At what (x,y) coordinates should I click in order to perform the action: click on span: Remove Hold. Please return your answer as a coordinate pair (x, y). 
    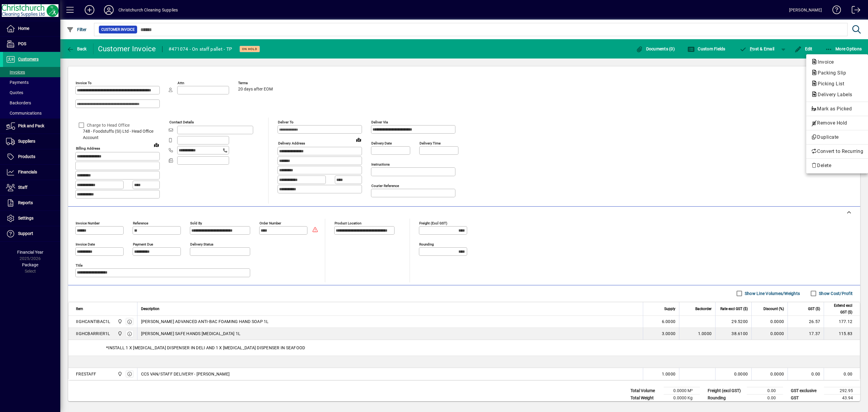
    Looking at the image, I should click on (837, 123).